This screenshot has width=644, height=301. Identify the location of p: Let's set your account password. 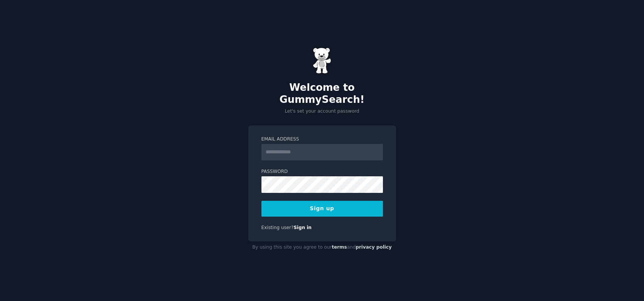
(322, 111).